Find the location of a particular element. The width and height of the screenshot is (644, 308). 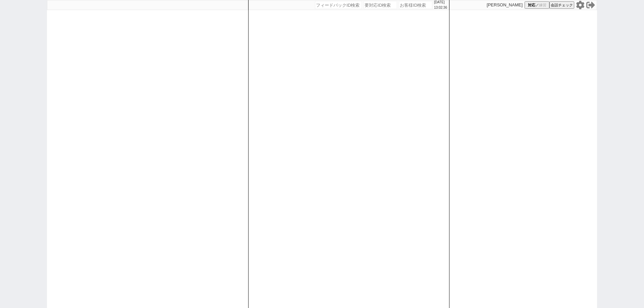

span: 対応 is located at coordinates (532, 5).